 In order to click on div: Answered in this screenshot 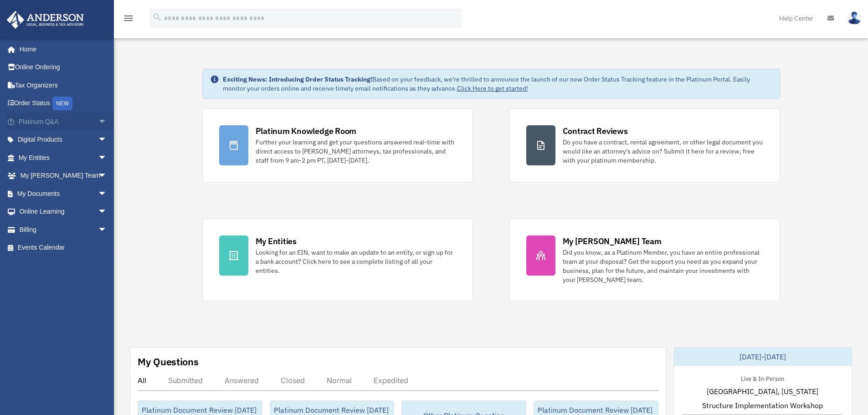, I will do `click(242, 380)`.